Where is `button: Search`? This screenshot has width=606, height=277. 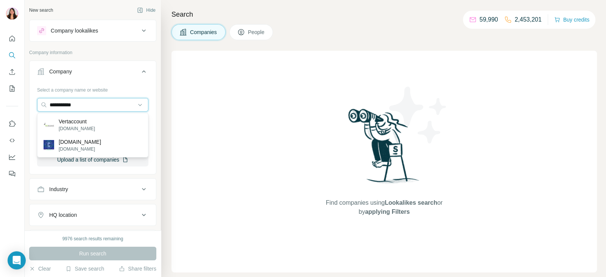
button: Search is located at coordinates (12, 55).